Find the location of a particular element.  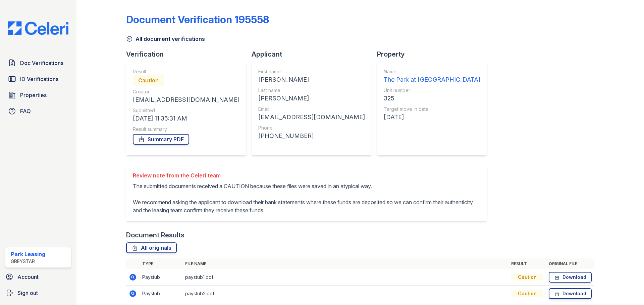

a: Sign out is located at coordinates (38, 293).